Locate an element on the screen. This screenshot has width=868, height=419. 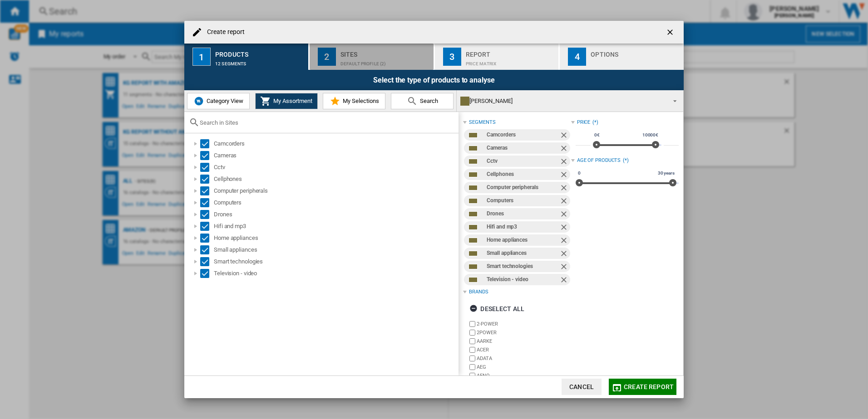
span: Category View is located at coordinates (224, 101).